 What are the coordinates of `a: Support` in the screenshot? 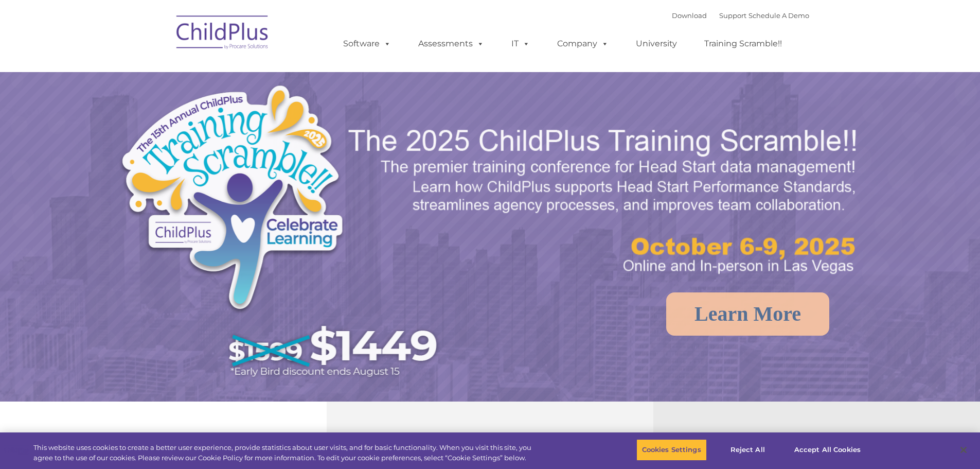 It's located at (733, 15).